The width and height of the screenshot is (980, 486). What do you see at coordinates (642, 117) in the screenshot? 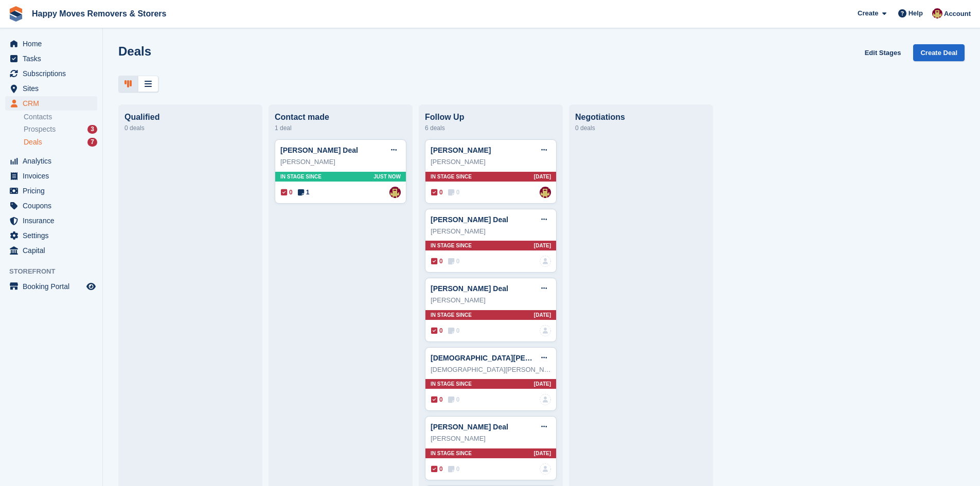
I see `div: Negotiations` at bounding box center [642, 117].